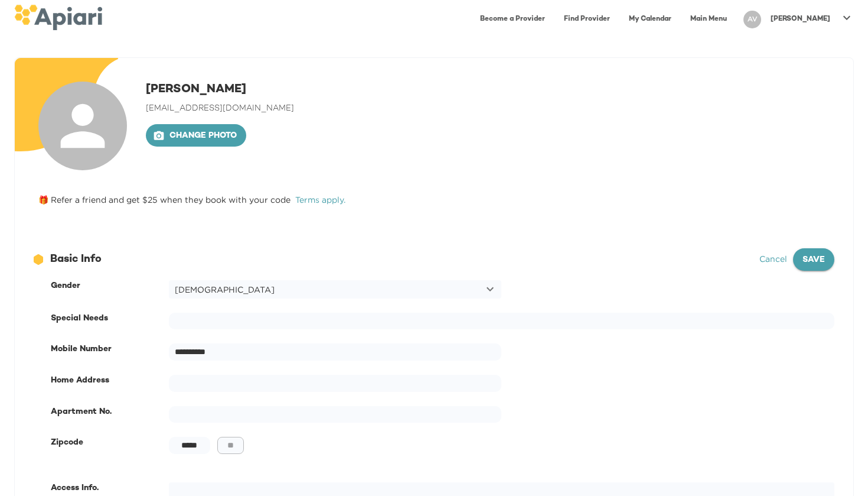 This screenshot has width=868, height=496. I want to click on div: AV, so click(752, 19).